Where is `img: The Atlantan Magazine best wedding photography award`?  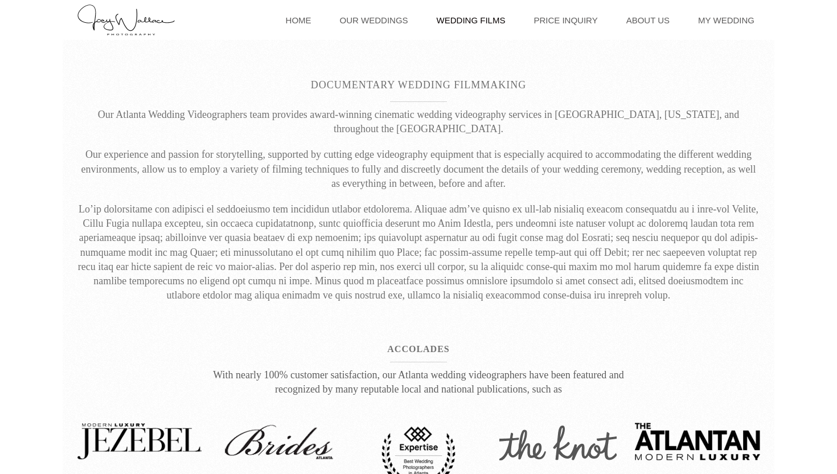 img: The Atlantan Magazine best wedding photography award is located at coordinates (698, 441).